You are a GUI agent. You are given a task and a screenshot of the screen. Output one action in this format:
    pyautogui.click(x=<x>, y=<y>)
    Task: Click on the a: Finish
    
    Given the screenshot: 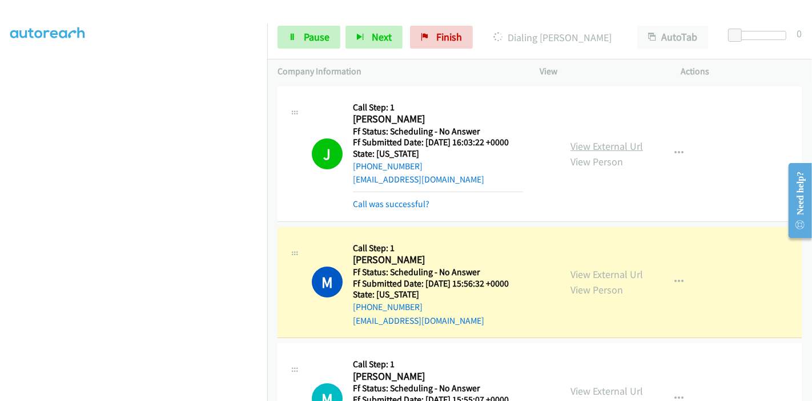 What is the action you would take?
    pyautogui.click(x=442, y=37)
    